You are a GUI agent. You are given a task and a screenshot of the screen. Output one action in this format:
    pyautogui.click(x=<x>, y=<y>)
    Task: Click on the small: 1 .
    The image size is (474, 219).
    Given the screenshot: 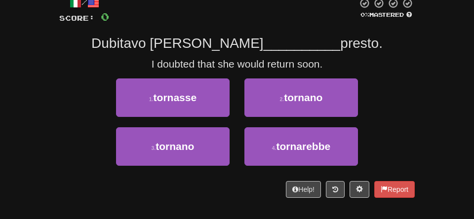 What is the action you would take?
    pyautogui.click(x=151, y=99)
    